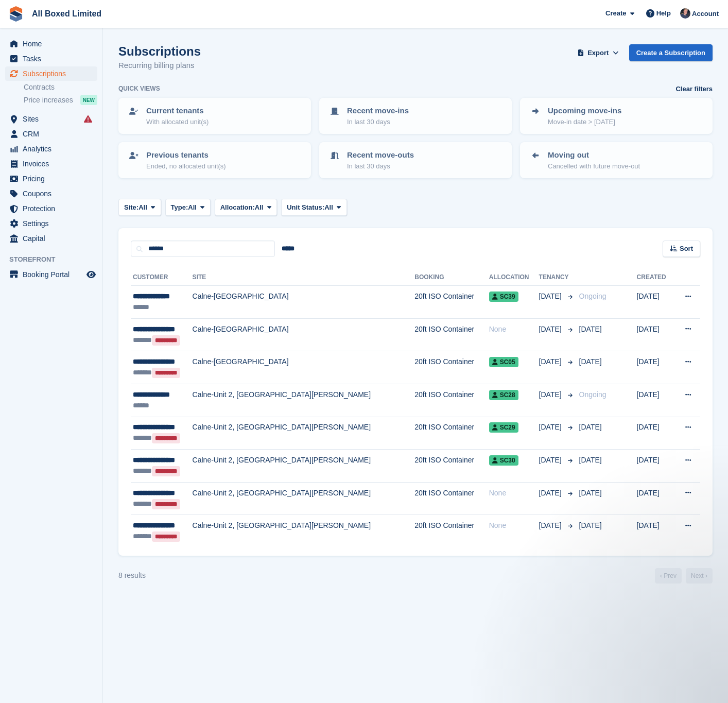  I want to click on span: Booking Portal, so click(53, 274).